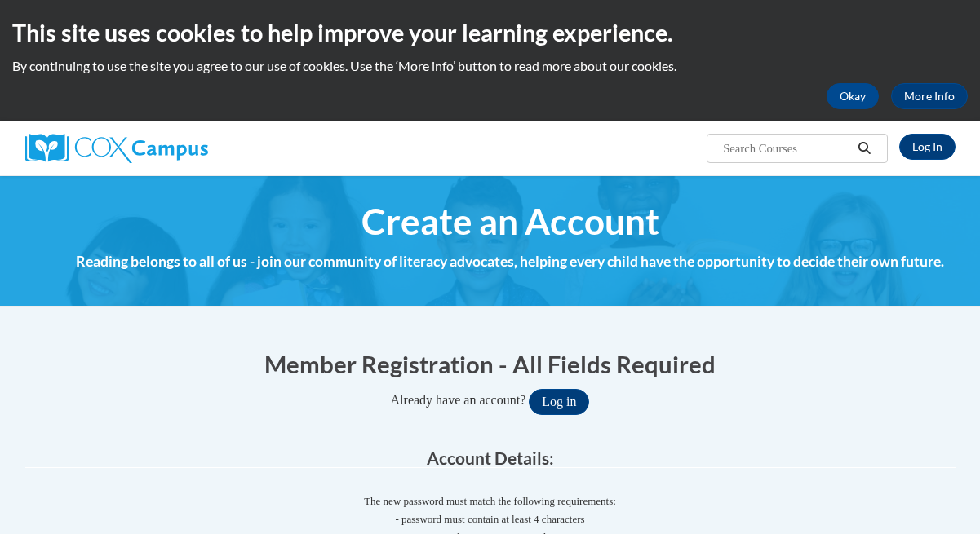 The height and width of the screenshot is (534, 980). What do you see at coordinates (489, 33) in the screenshot?
I see `h2: This site uses cookies to help improve your learning experience.` at bounding box center [489, 33].